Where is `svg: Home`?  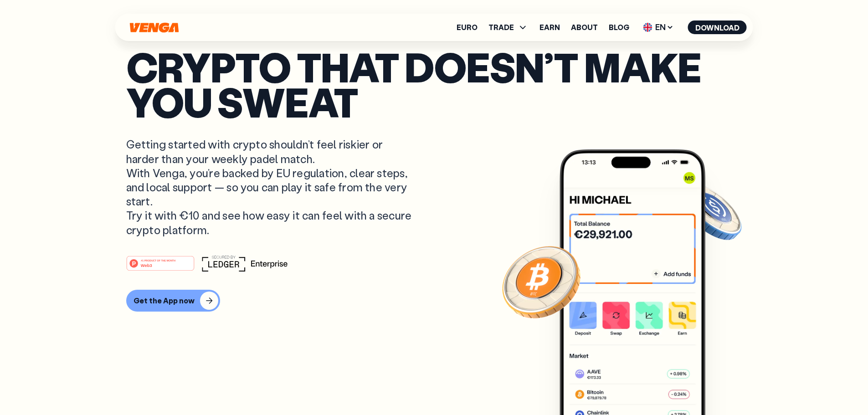 svg: Home is located at coordinates (155, 27).